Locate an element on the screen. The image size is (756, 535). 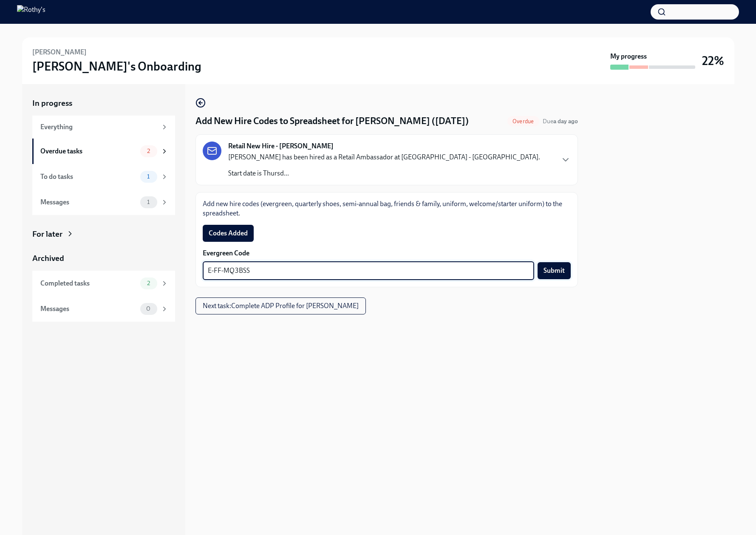
span: Codes Added is located at coordinates (228, 233).